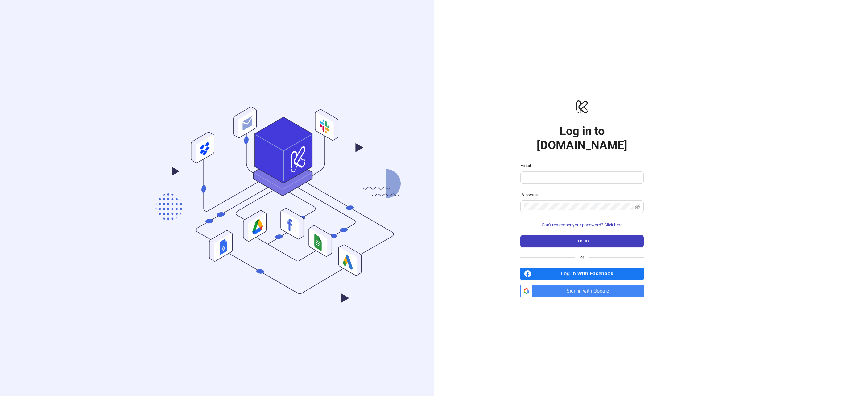 The image size is (868, 396). I want to click on button: Can't remember your password? Click here, so click(582, 225).